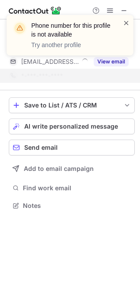  I want to click on img: ContactOut v5.3.10, so click(35, 11).